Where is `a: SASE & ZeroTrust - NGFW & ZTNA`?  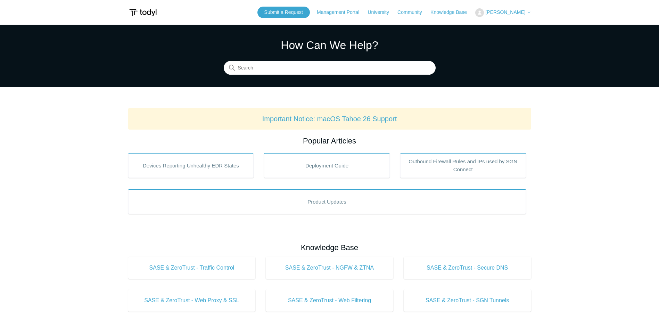
a: SASE & ZeroTrust - NGFW & ZTNA is located at coordinates (329, 268).